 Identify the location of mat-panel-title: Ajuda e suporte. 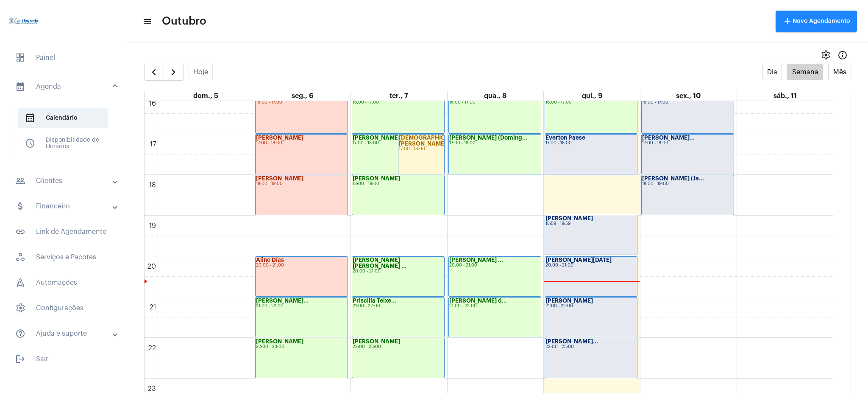
(64, 334).